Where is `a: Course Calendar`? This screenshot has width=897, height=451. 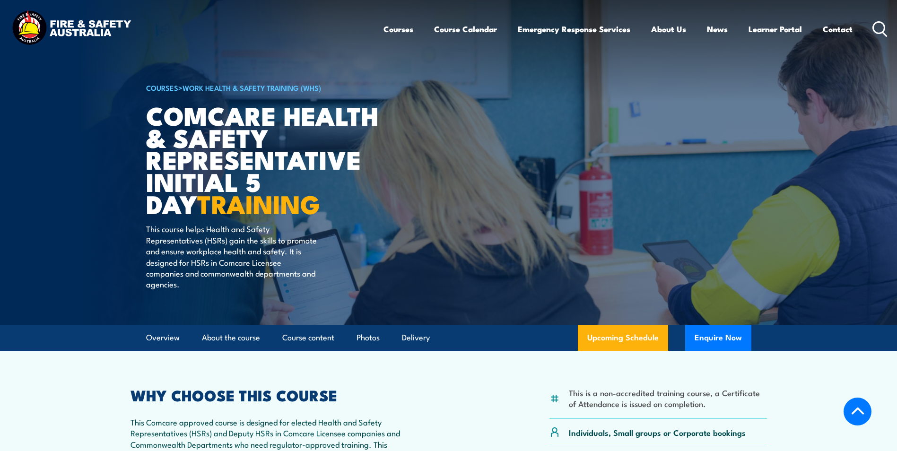 a: Course Calendar is located at coordinates (465, 29).